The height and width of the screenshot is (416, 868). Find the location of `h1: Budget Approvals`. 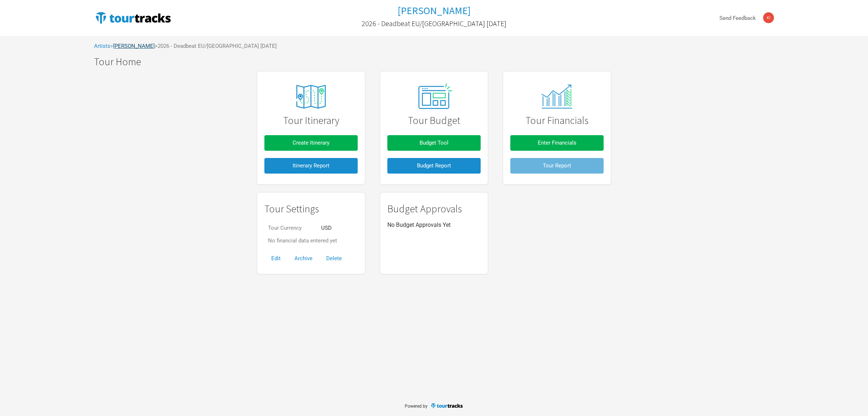

h1: Budget Approvals is located at coordinates (434, 208).